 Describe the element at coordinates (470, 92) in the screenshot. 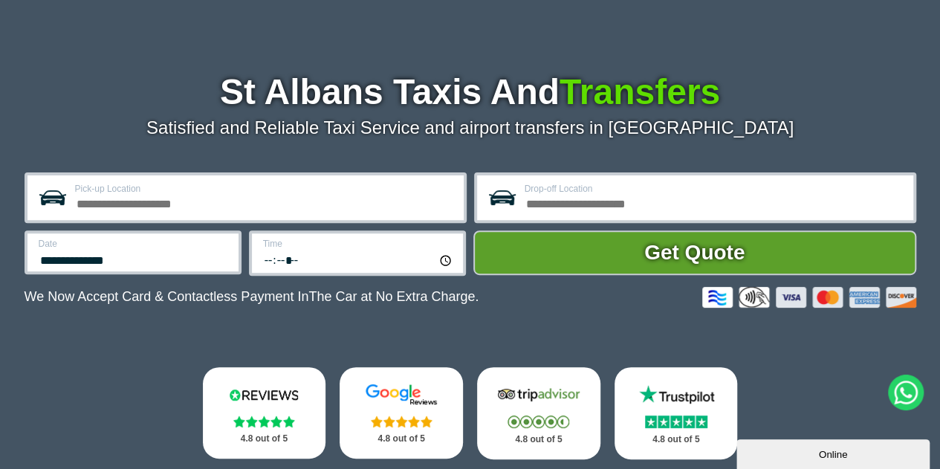

I see `h1: St Albans Taxis And` at that location.